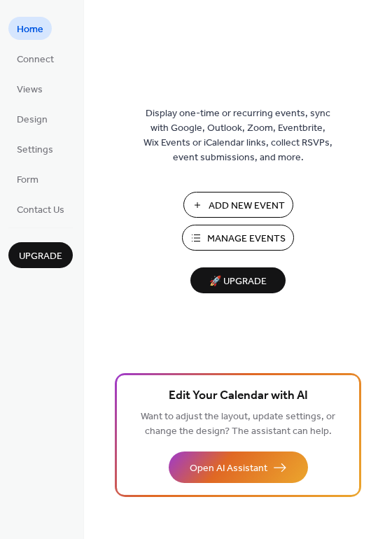  I want to click on a: Home, so click(30, 28).